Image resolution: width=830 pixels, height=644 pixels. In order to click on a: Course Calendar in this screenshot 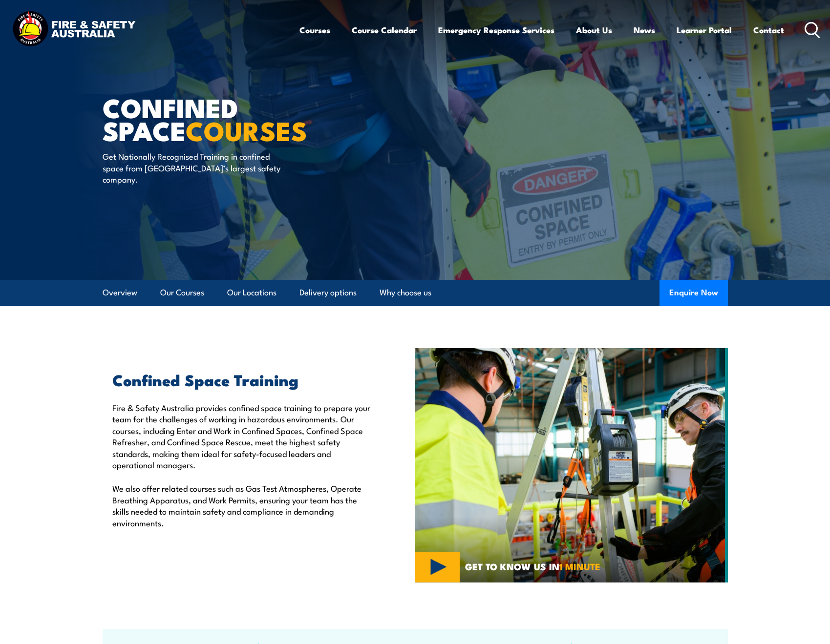, I will do `click(384, 30)`.